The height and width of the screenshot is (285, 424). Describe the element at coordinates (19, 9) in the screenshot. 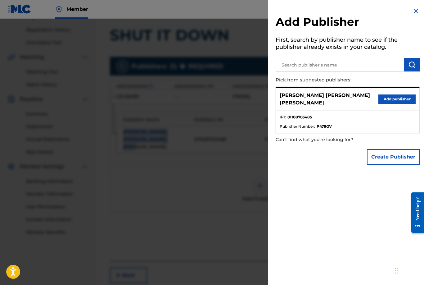

I see `img: MLC Logo` at that location.